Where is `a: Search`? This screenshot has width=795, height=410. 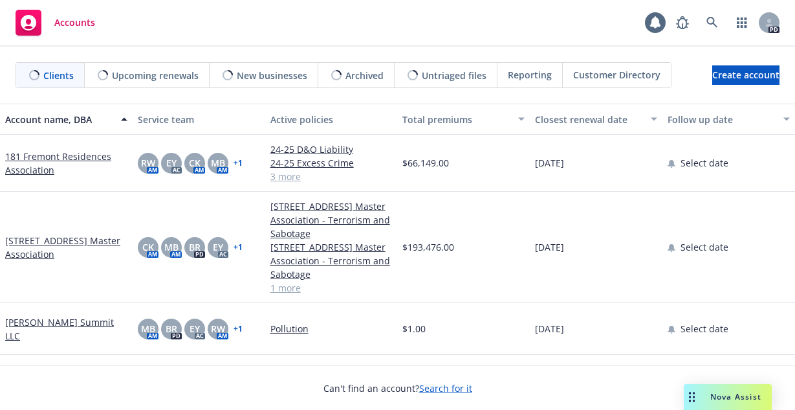 a: Search is located at coordinates (712, 23).